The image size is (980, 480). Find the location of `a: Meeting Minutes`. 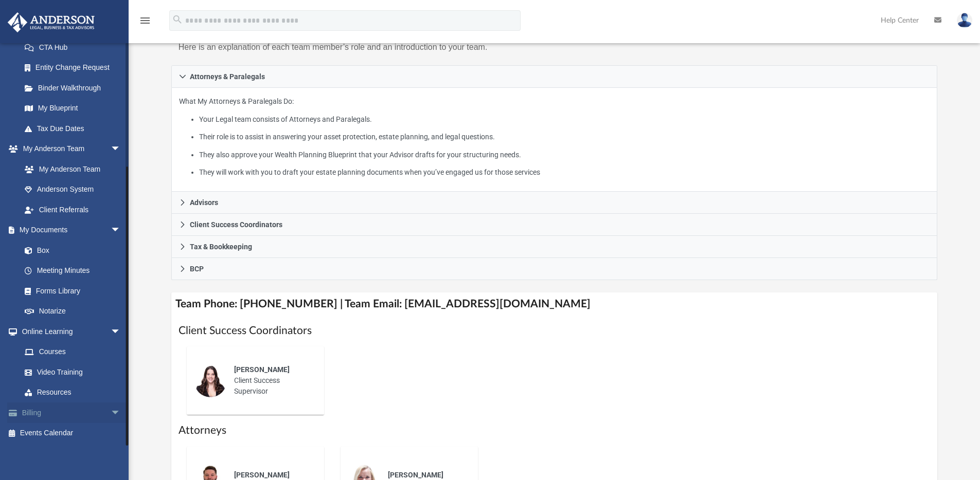

a: Meeting Minutes is located at coordinates (73, 271).